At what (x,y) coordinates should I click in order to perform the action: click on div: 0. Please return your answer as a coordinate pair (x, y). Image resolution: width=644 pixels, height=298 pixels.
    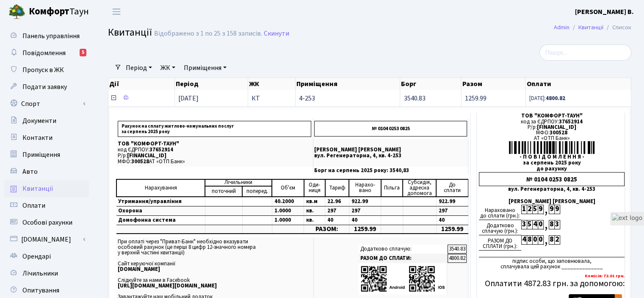
    Looking at the image, I should click on (540, 225).